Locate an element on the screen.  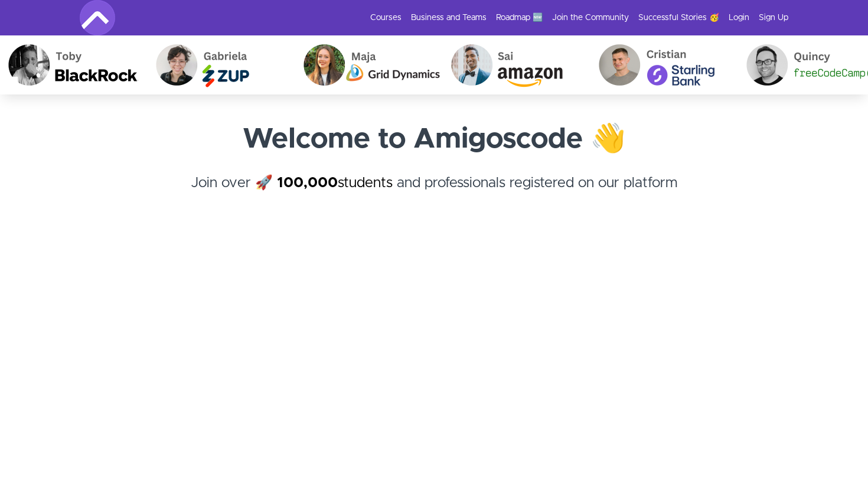
a: Successful Stories 🥳 is located at coordinates (678, 18).